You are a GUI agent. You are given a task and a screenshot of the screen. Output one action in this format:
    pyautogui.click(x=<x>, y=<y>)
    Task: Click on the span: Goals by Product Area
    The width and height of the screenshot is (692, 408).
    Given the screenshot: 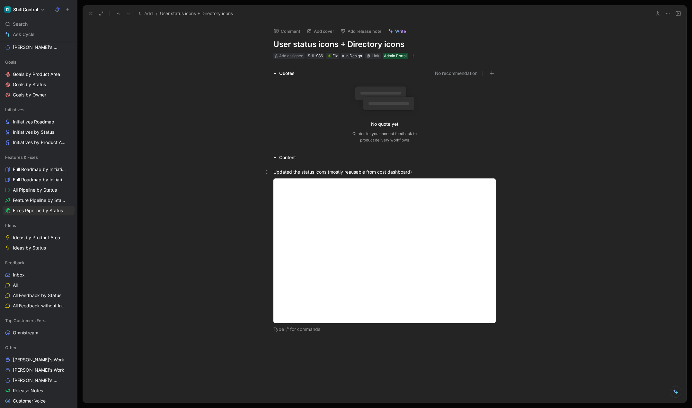 What is the action you would take?
    pyautogui.click(x=36, y=74)
    